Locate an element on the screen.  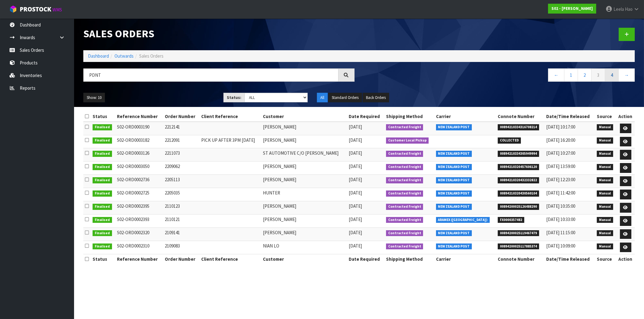
span: Sales Orders is located at coordinates (151, 56).